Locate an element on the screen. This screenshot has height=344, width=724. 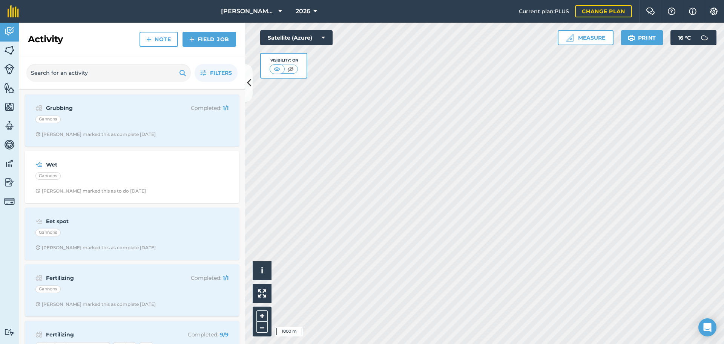
button: Print is located at coordinates (643, 38).